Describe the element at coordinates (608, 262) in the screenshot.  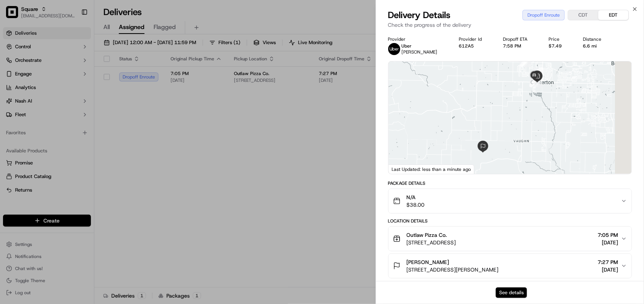
I see `span: 7:27 PM` at that location.